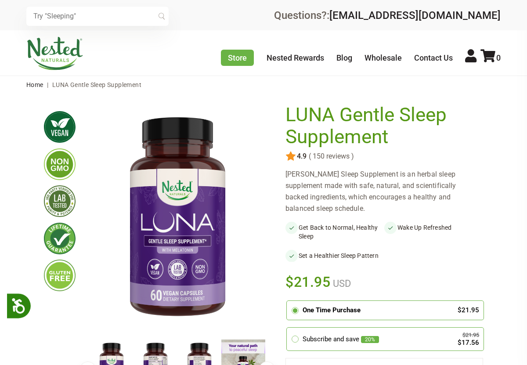 The image size is (527, 365). I want to click on a: Wholesale, so click(383, 58).